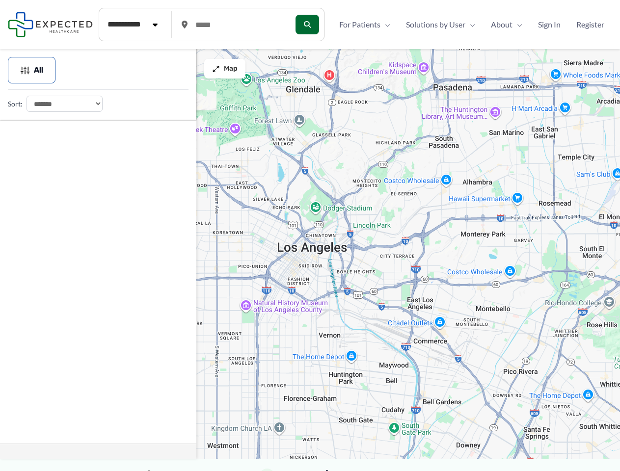 This screenshot has width=620, height=471. What do you see at coordinates (365, 25) in the screenshot?
I see `a: For PatientsMenu Toggle` at bounding box center [365, 25].